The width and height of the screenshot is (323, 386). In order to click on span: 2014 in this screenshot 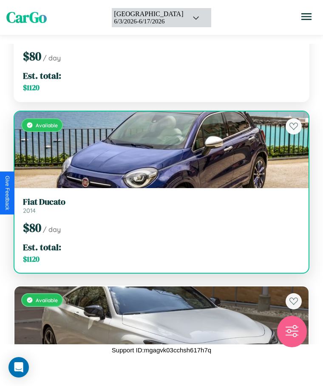, I will do `click(29, 210)`.